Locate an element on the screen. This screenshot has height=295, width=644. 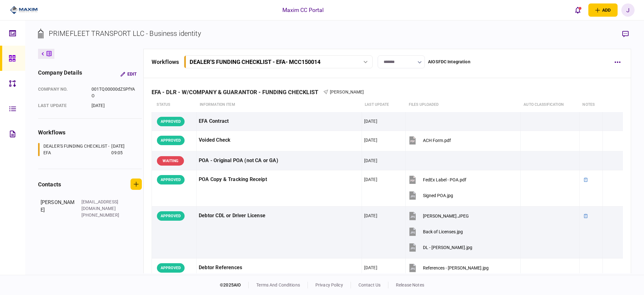
div: Debtor CDL or Driver License is located at coordinates (279, 216).